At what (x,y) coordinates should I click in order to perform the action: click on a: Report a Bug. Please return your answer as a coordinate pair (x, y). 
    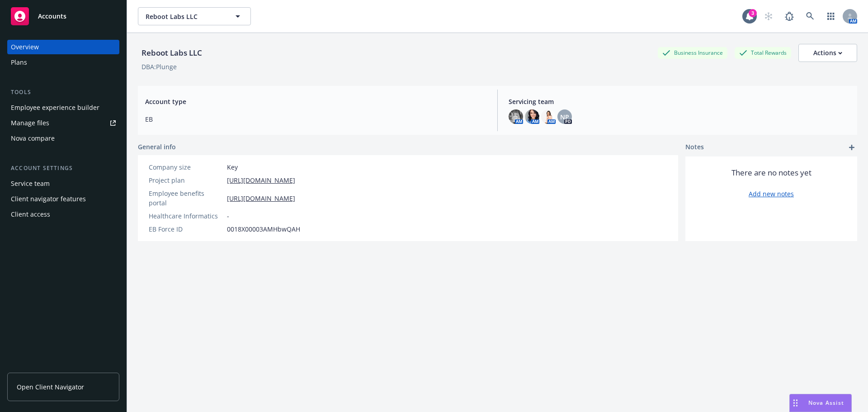
    Looking at the image, I should click on (789, 16).